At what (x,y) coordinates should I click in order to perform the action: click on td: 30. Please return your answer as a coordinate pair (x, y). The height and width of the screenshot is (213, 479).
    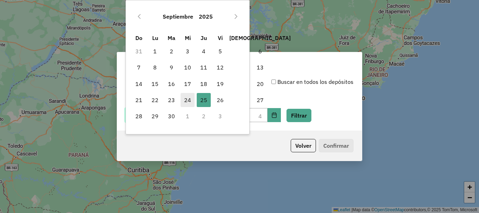
    Looking at the image, I should click on (171, 116).